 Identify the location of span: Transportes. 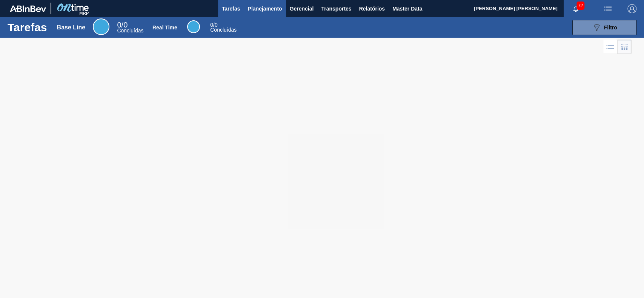
(336, 9).